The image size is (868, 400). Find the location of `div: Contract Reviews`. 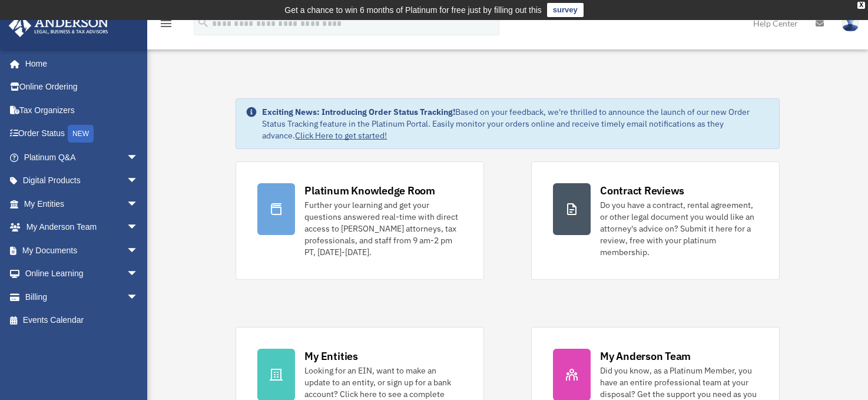

div: Contract Reviews is located at coordinates (642, 190).